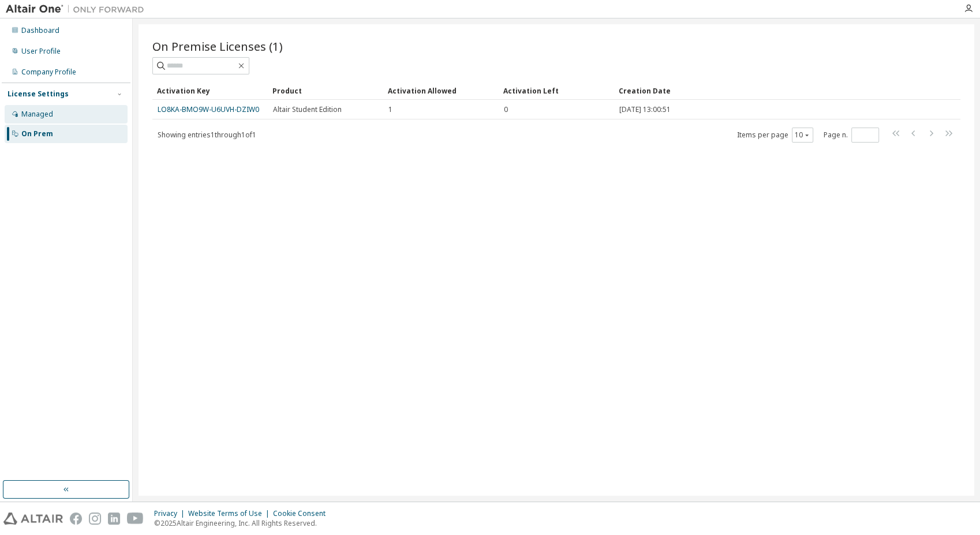 The image size is (980, 535). Describe the element at coordinates (556, 91) in the screenshot. I see `div: Activation Left` at that location.